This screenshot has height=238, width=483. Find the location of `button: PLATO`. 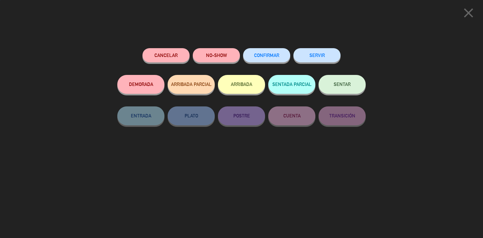

button: PLATO is located at coordinates (191, 116).